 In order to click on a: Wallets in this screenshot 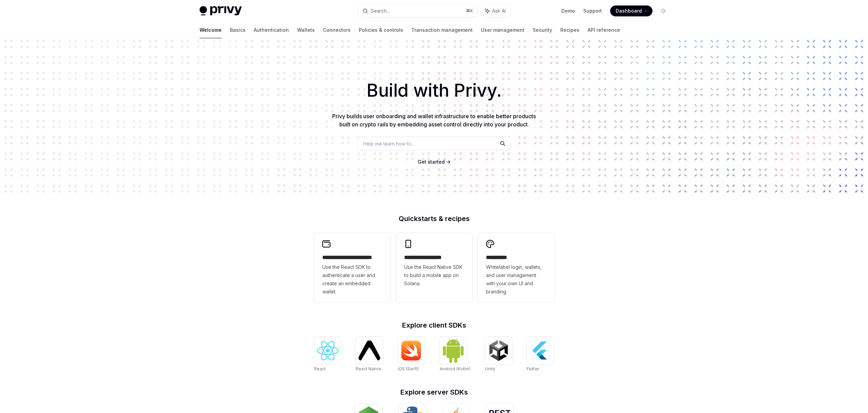, I will do `click(306, 30)`.